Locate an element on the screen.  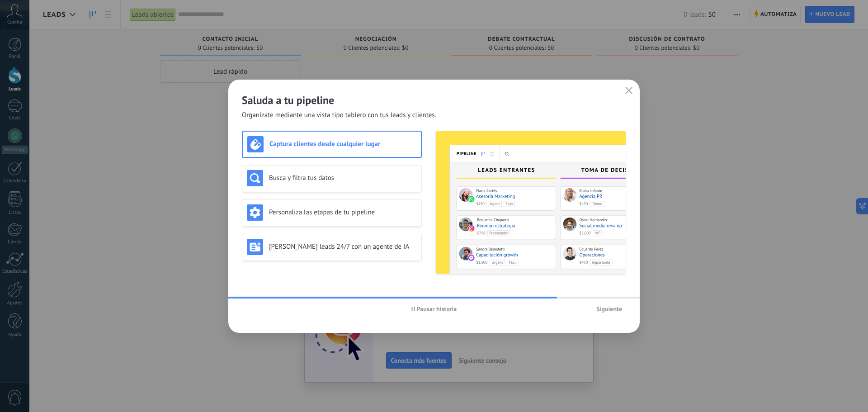
h3: Captura clientes desde cualquier lugar is located at coordinates (342, 144).